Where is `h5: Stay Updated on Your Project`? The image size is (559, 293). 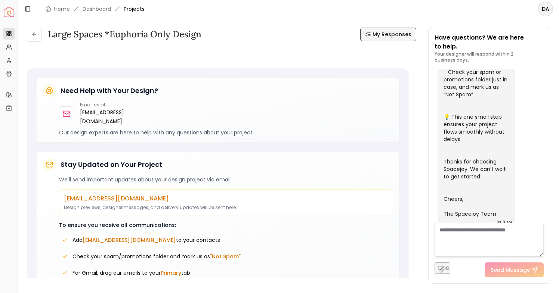
h5: Stay Updated on Your Project is located at coordinates (111, 165).